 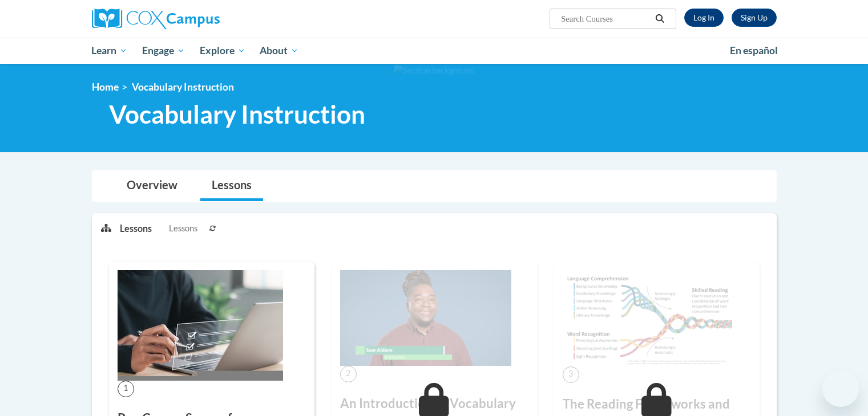 What do you see at coordinates (110, 51) in the screenshot?
I see `a: Learn` at bounding box center [110, 51].